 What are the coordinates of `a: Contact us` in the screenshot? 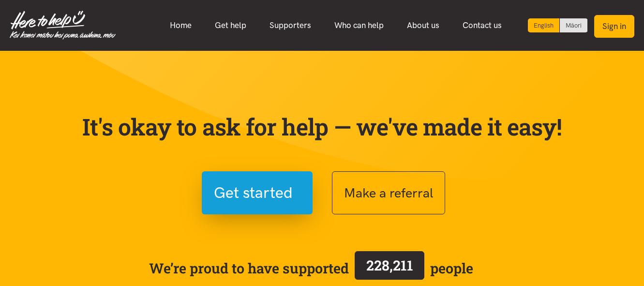 It's located at (482, 25).